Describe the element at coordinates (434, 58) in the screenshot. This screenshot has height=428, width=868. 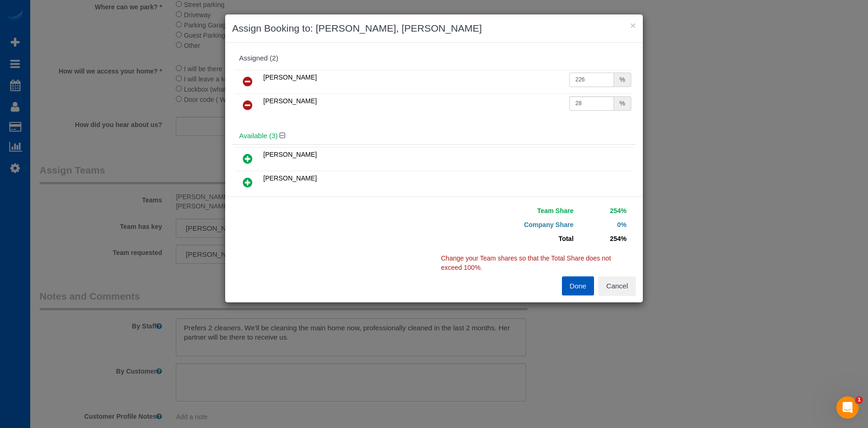
I see `div: Assigned (2)` at that location.